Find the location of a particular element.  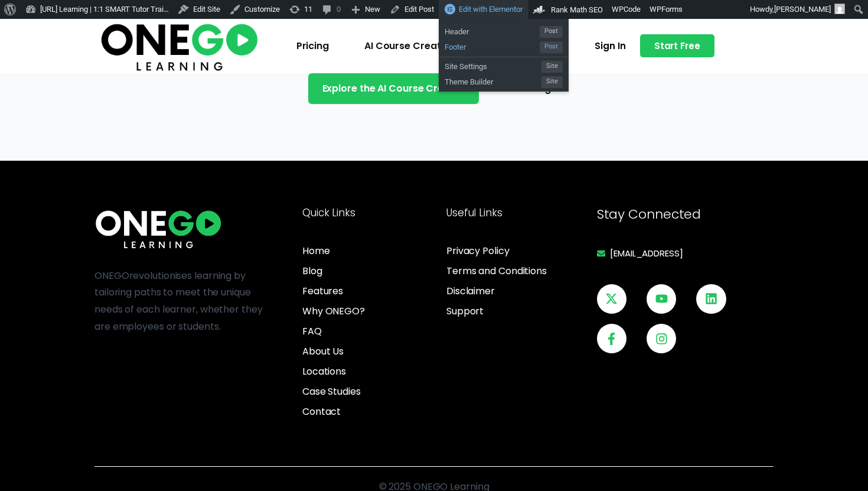

h4: Quick Links is located at coordinates (371, 213).